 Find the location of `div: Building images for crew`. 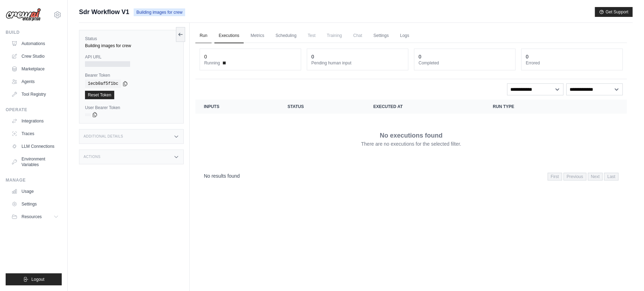

div: Building images for crew is located at coordinates (131, 46).